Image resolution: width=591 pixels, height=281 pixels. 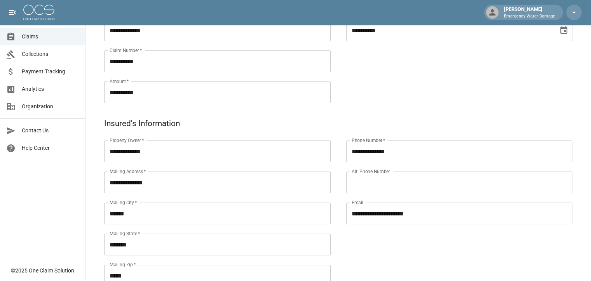 What do you see at coordinates (529, 16) in the screenshot?
I see `p: Emergency Water Damage` at bounding box center [529, 16].